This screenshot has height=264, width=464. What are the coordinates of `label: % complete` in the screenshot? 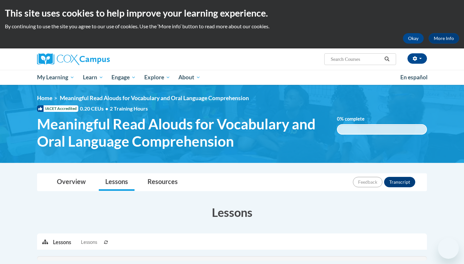 It's located at (355, 119).